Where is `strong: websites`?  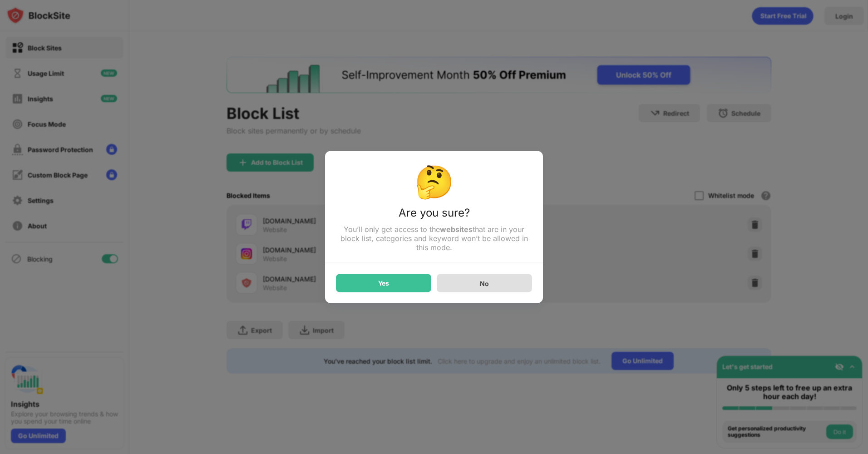
strong: websites is located at coordinates (456, 229).